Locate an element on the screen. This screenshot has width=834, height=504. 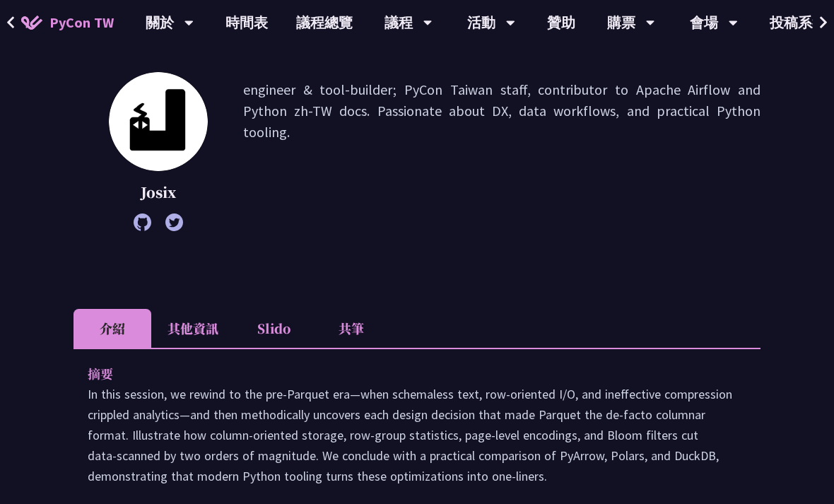
li: 其他資訊 is located at coordinates (193, 328).